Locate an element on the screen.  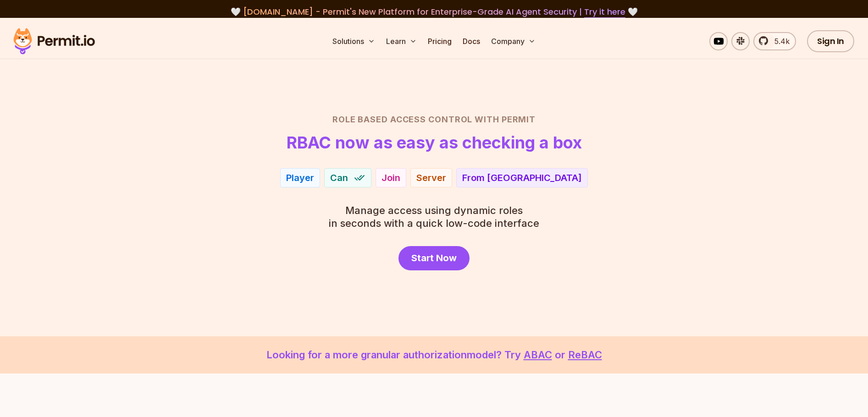
a: Sign In is located at coordinates (830, 42).